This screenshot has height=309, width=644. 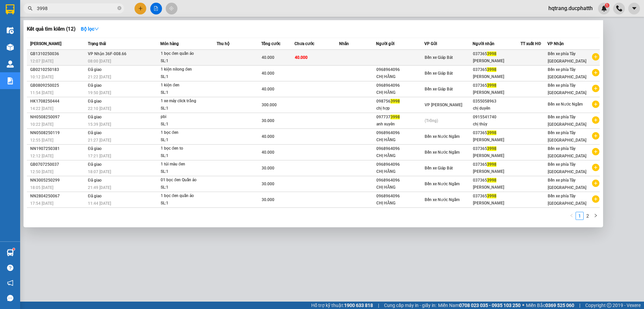 What do you see at coordinates (77, 9) in the screenshot?
I see `input: Tìm tên, số ĐT hoặc mã đơn` at bounding box center [77, 9].